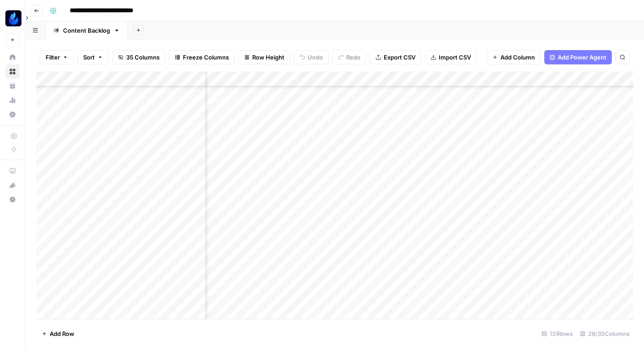  Describe the element at coordinates (13, 185) in the screenshot. I see `button: What's new?` at that location.